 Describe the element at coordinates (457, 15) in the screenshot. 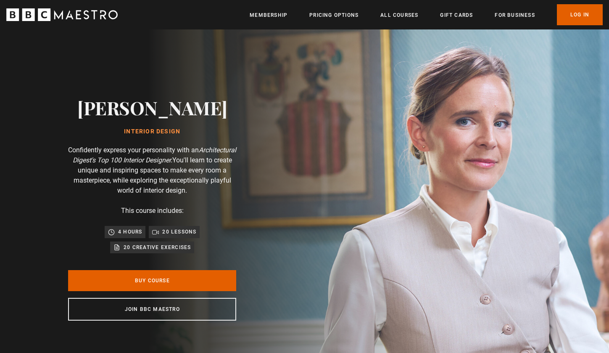

I see `a: Gift Cards` at that location.